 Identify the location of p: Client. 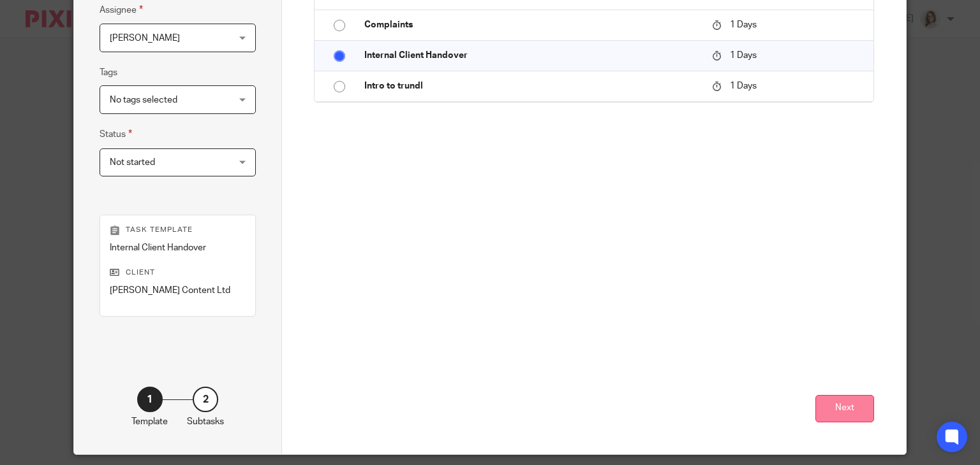
(177, 273).